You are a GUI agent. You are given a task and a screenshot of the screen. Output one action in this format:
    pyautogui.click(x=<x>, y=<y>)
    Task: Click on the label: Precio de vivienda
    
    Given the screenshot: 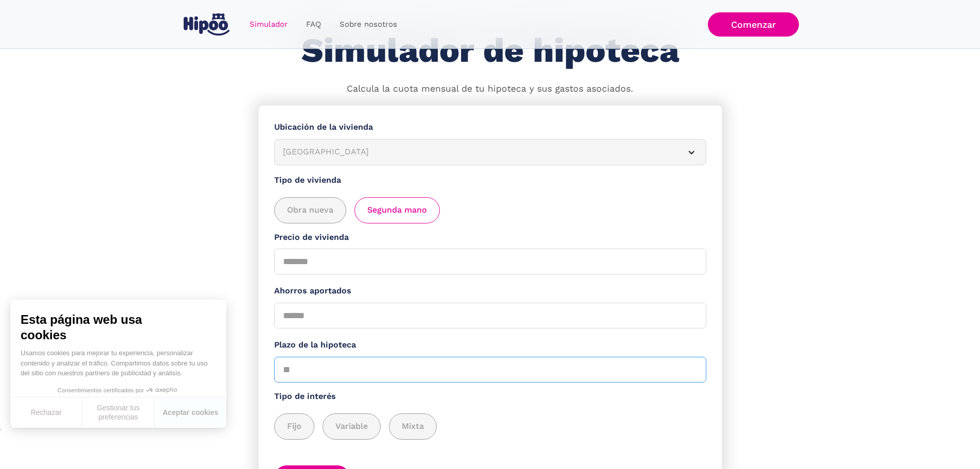 What is the action you would take?
    pyautogui.click(x=490, y=238)
    